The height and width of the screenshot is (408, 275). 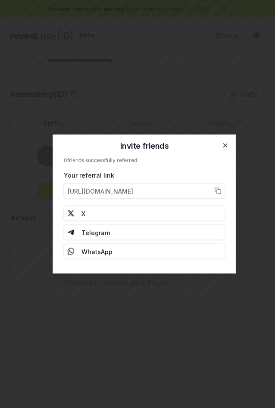 What do you see at coordinates (145, 213) in the screenshot?
I see `button: X` at bounding box center [145, 213].